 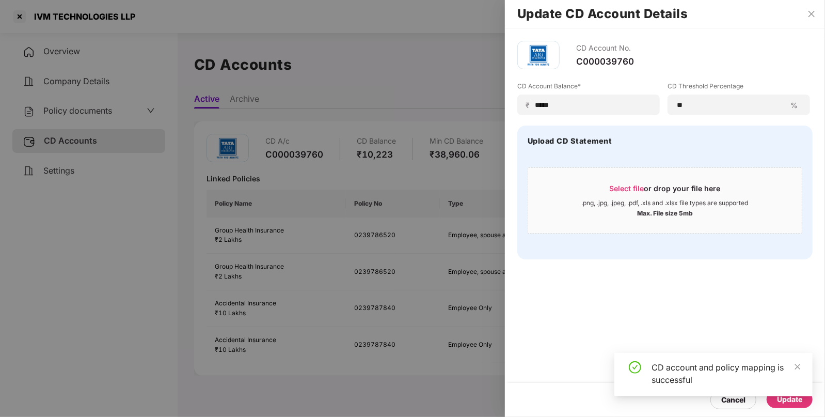 I want to click on div: Max. File size 5mb, so click(x=665, y=212).